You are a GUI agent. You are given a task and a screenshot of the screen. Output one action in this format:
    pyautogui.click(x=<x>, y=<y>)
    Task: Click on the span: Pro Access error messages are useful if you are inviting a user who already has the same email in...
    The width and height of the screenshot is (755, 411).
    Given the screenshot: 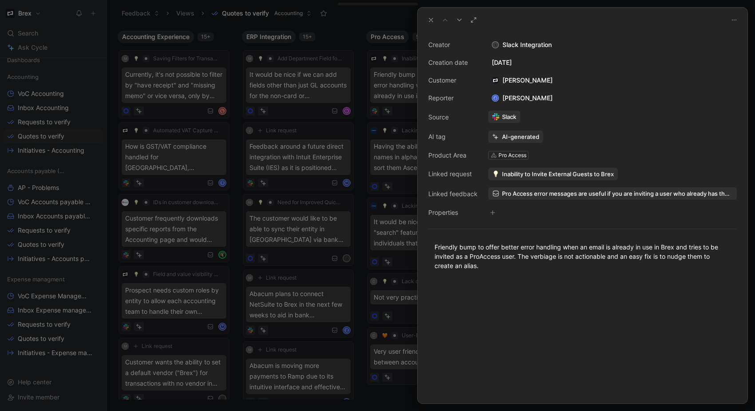 What is the action you would take?
    pyautogui.click(x=617, y=194)
    